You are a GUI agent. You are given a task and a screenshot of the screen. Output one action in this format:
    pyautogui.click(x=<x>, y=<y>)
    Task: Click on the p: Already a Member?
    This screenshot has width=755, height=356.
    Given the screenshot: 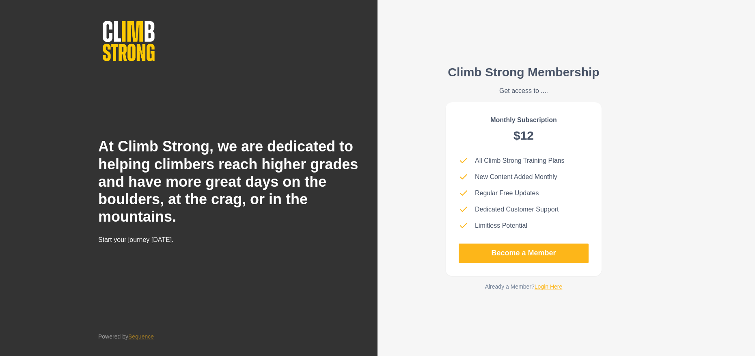 What is the action you would take?
    pyautogui.click(x=524, y=287)
    